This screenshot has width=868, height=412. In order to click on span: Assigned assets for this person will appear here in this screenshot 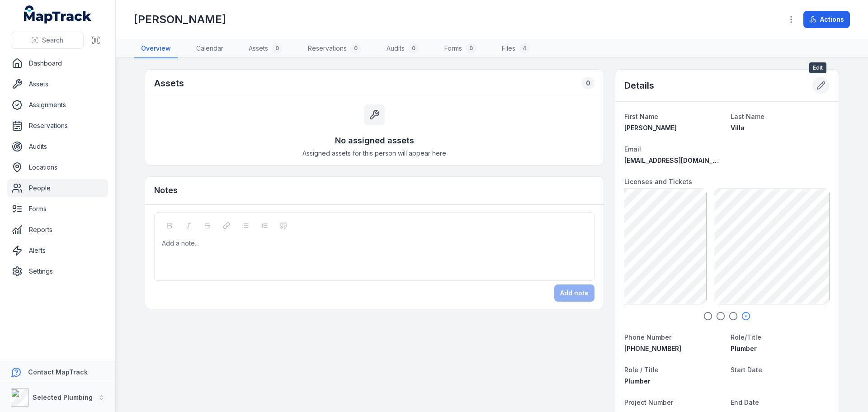, I will do `click(374, 154)`.